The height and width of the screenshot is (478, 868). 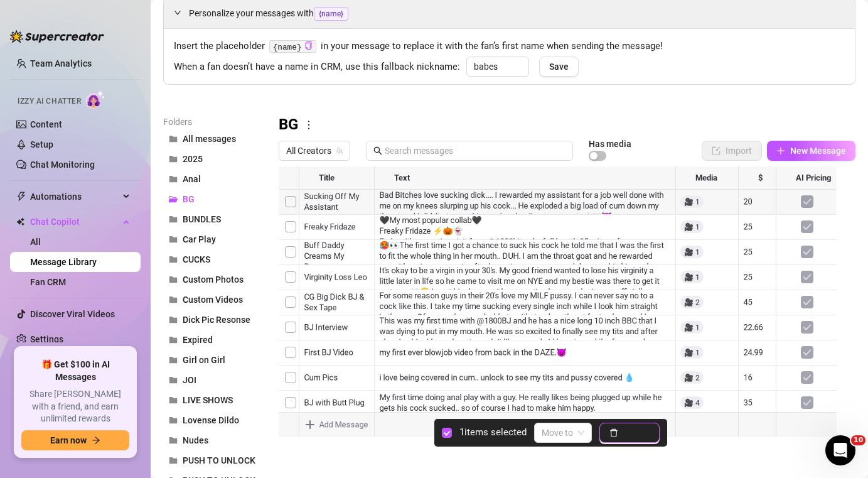 I want to click on button: Anal, so click(x=213, y=179).